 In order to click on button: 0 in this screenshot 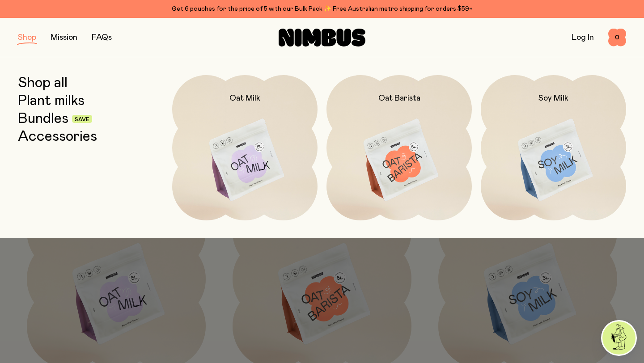, I will do `click(617, 38)`.